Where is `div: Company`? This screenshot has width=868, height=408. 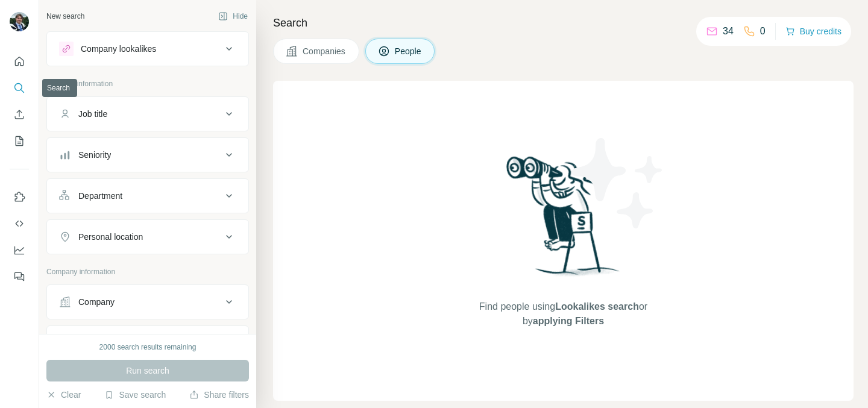 div: Company is located at coordinates (97, 302).